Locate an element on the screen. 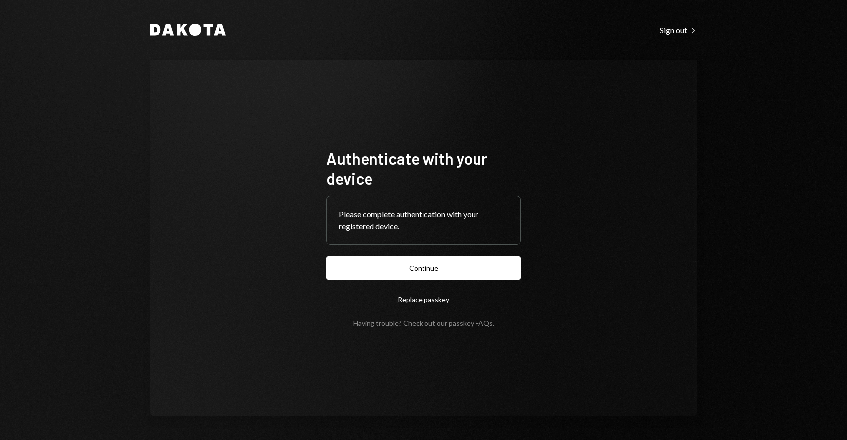 This screenshot has width=847, height=440. div: Having trouble? Check out our . is located at coordinates (424, 323).